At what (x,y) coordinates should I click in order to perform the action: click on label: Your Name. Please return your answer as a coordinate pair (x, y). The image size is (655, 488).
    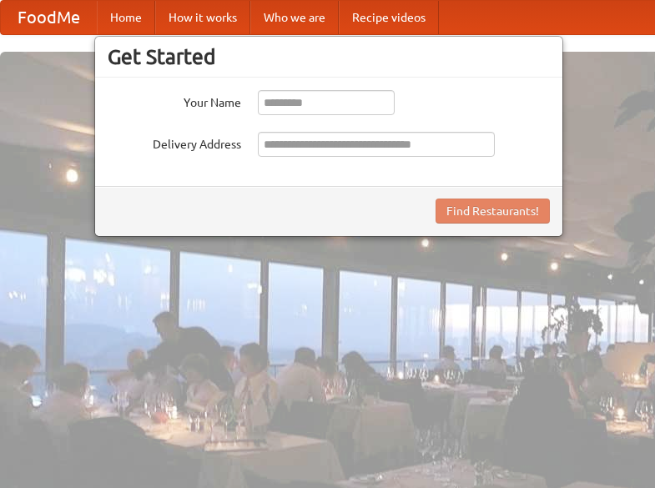
    Looking at the image, I should click on (174, 100).